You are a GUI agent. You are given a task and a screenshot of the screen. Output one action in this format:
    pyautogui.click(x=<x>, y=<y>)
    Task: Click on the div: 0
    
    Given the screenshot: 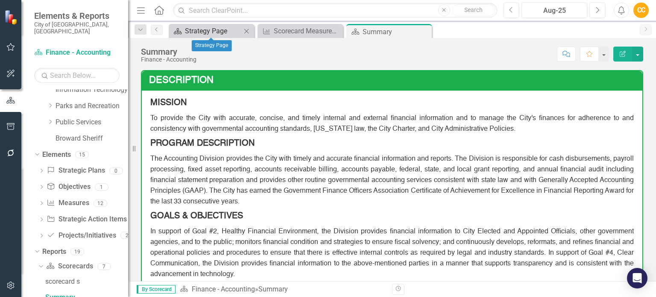 What is the action you would take?
    pyautogui.click(x=116, y=170)
    